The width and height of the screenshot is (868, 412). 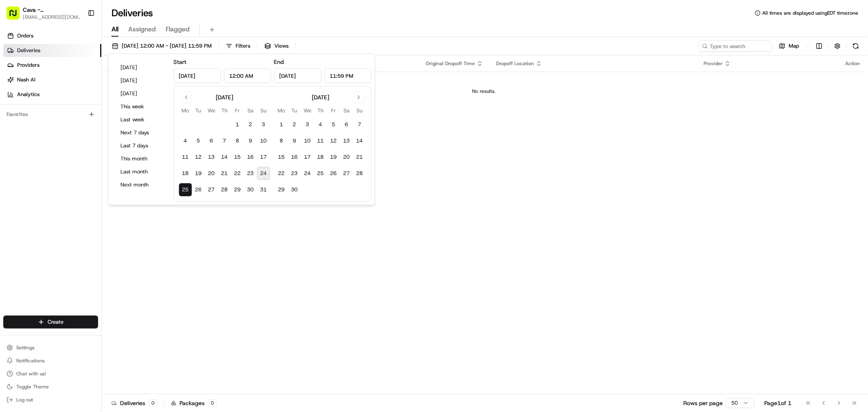 What do you see at coordinates (360, 124) in the screenshot?
I see `button: 7` at bounding box center [360, 124].